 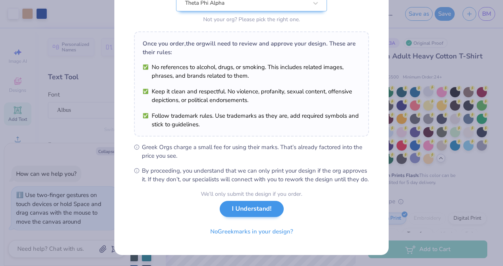 What do you see at coordinates (255, 152) in the screenshot?
I see `span: Greek Orgs charge a small fee for using their marks. That’s already factored into the price you see.` at bounding box center [255, 152].